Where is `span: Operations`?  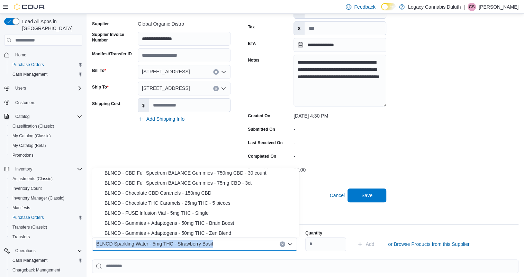
span: Operations is located at coordinates (47, 251).